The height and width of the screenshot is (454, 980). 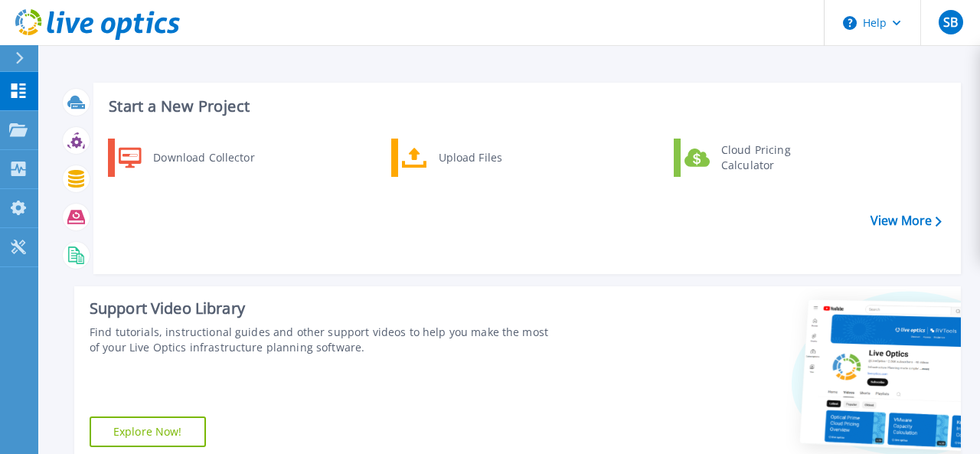 I want to click on div: Upload Files, so click(x=488, y=158).